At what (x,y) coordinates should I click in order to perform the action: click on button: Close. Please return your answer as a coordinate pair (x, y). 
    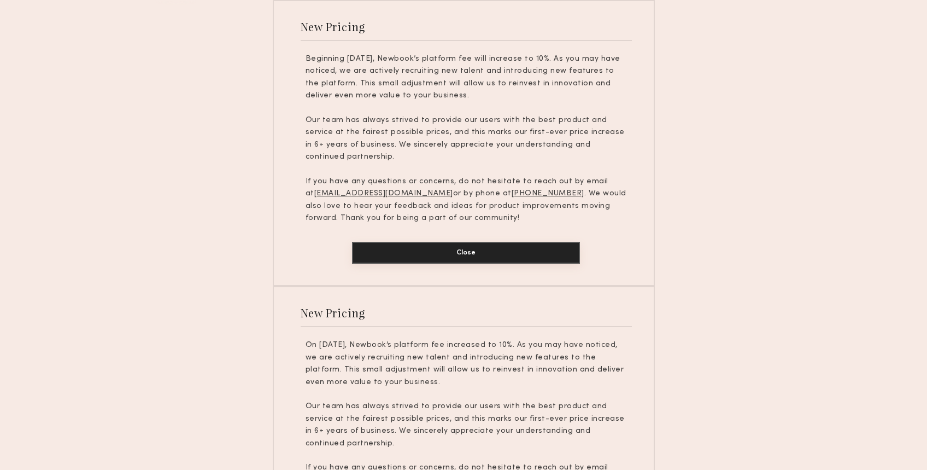
    Looking at the image, I should click on (466, 253).